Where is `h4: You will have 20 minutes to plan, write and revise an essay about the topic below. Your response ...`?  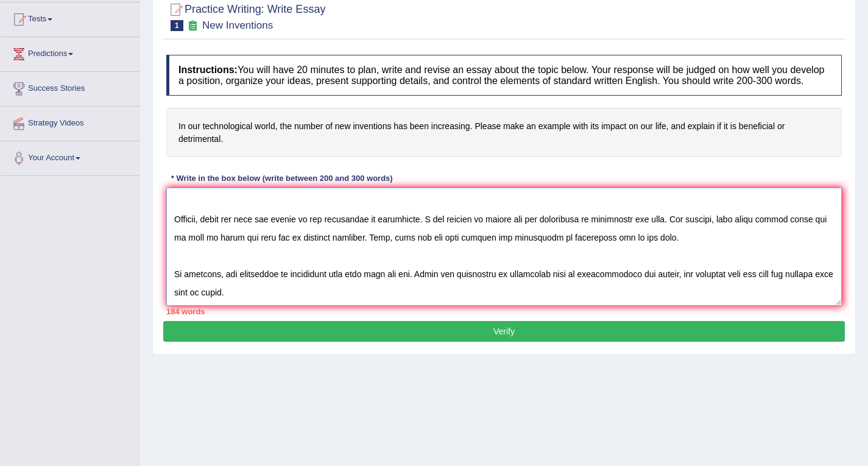
h4: You will have 20 minutes to plan, write and revise an essay about the topic below. Your response ... is located at coordinates (504, 75).